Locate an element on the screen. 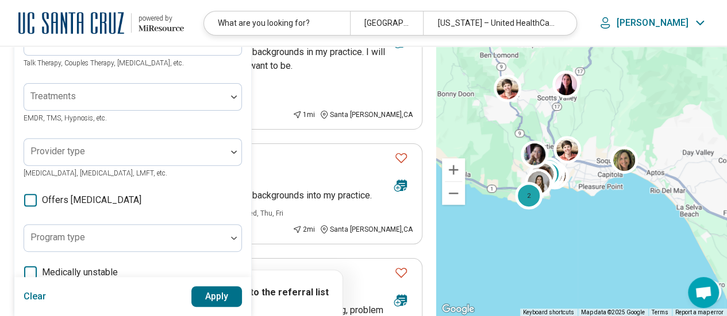 The image size is (727, 316). label: Treatments is located at coordinates (53, 96).